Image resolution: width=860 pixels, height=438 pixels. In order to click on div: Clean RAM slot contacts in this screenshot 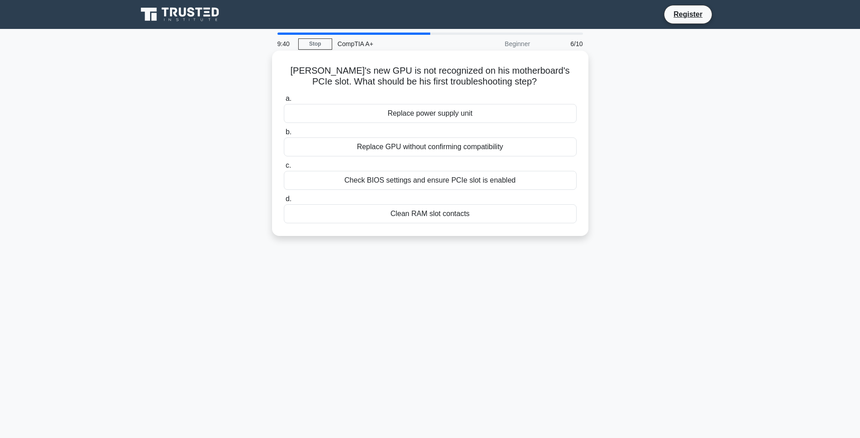, I will do `click(430, 214)`.